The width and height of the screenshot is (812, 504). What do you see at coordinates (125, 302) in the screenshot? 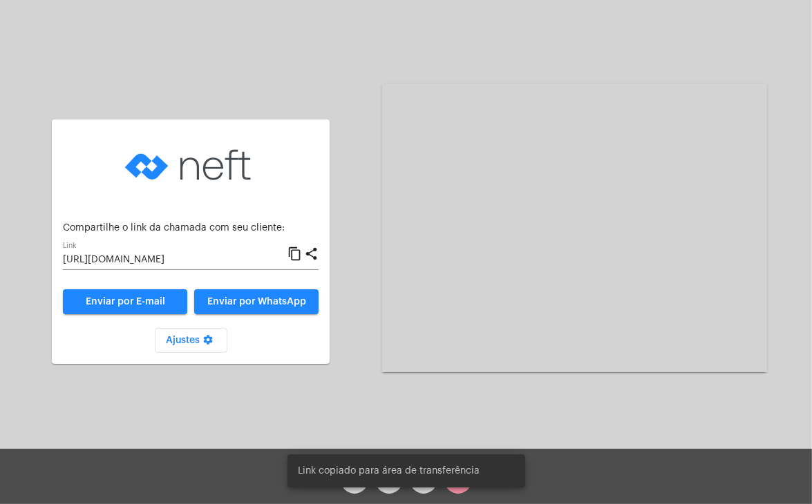
I see `span: Enviar por E-mail` at bounding box center [125, 302].